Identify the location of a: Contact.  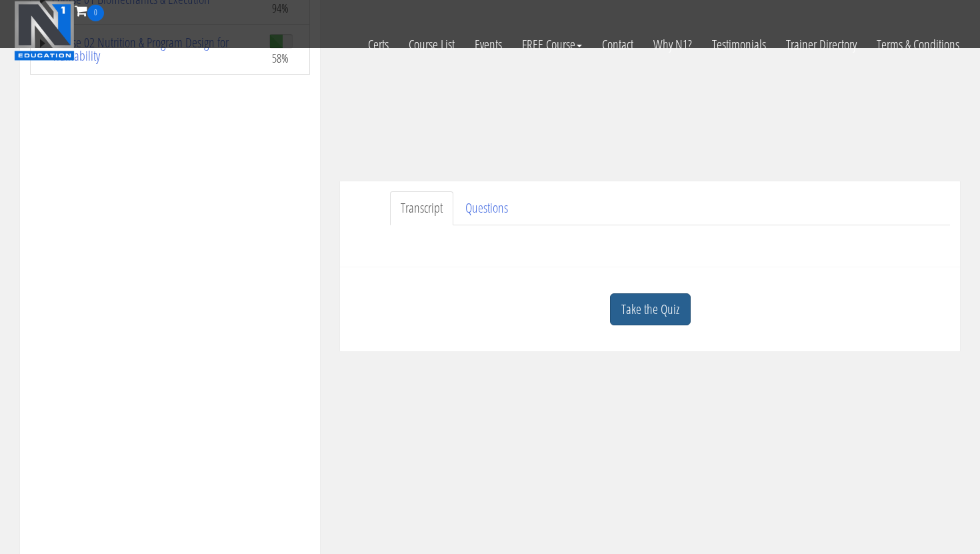
(617, 45).